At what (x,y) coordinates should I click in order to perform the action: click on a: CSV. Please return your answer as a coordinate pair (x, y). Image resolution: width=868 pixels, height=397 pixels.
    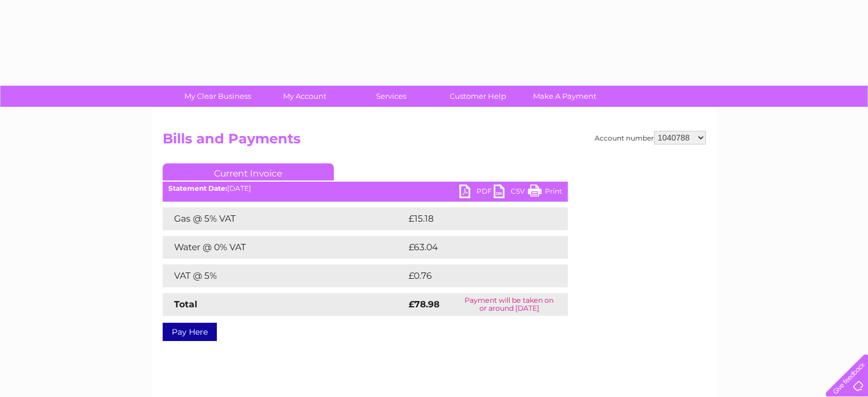
    Looking at the image, I should click on (511, 193).